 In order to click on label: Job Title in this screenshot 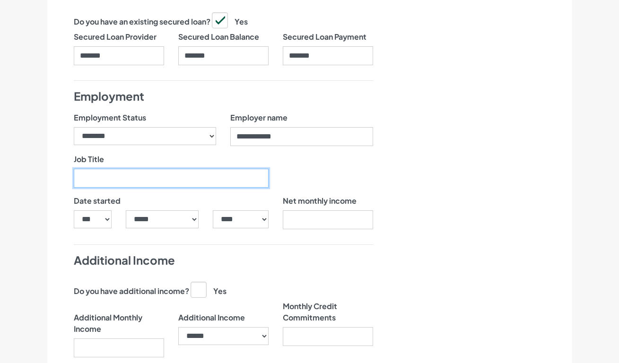, I will do `click(89, 159)`.